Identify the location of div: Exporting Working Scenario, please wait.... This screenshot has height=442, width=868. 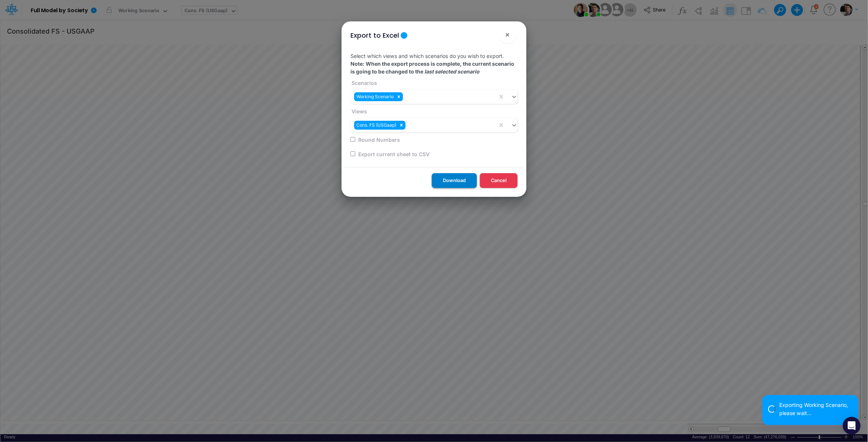
(816, 409).